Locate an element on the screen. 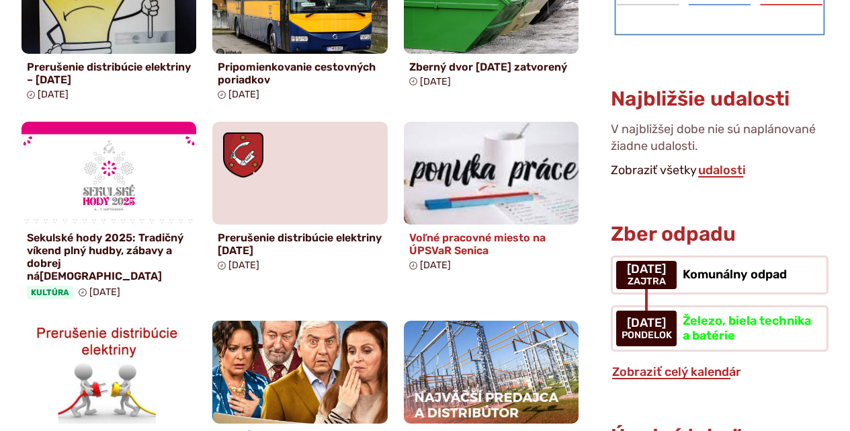  p: V najbližšej dobe nie sú naplánované žiadne udalosti. is located at coordinates (720, 140).